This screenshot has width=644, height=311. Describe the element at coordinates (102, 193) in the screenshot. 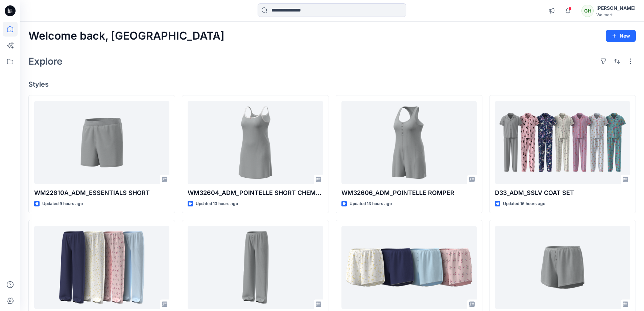

I see `p: WM22610A_ADM_ESSENTIALS SHORT` at that location.